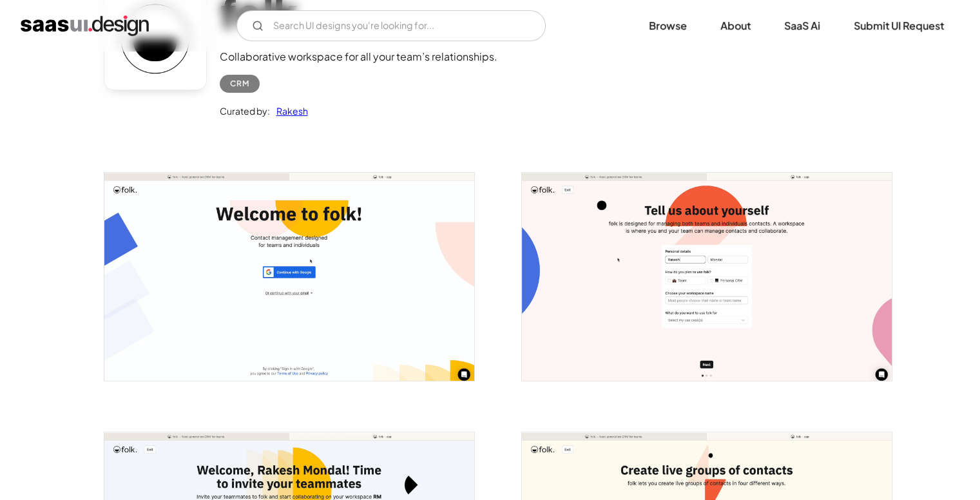 The image size is (980, 500). What do you see at coordinates (391, 26) in the screenshot?
I see `input: Search UI designs you're looking for...` at bounding box center [391, 26].